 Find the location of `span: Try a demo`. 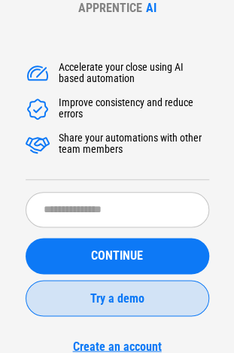

span: Try a demo is located at coordinates (117, 298).